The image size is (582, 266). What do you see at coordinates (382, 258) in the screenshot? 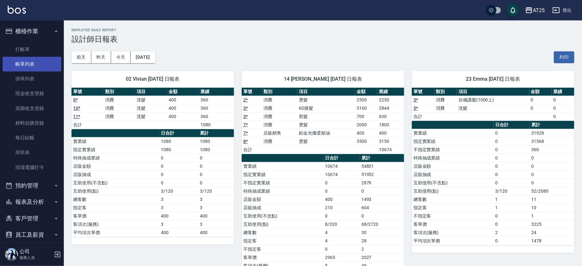
I see `td: 2027` at bounding box center [382, 258].